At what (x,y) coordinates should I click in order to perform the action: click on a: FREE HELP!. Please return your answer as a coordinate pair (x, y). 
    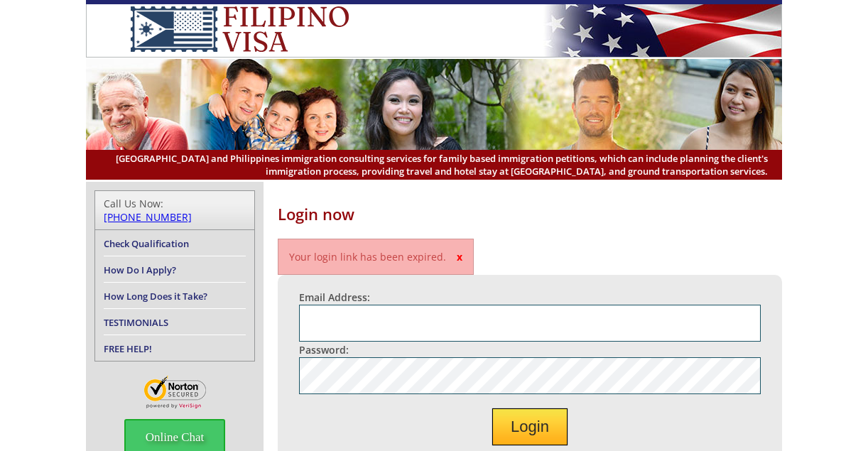
    Looking at the image, I should click on (128, 349).